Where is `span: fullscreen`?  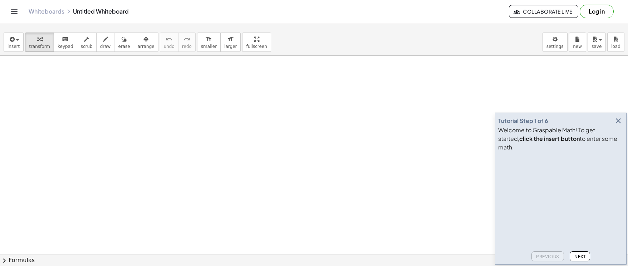 span: fullscreen is located at coordinates (256, 46).